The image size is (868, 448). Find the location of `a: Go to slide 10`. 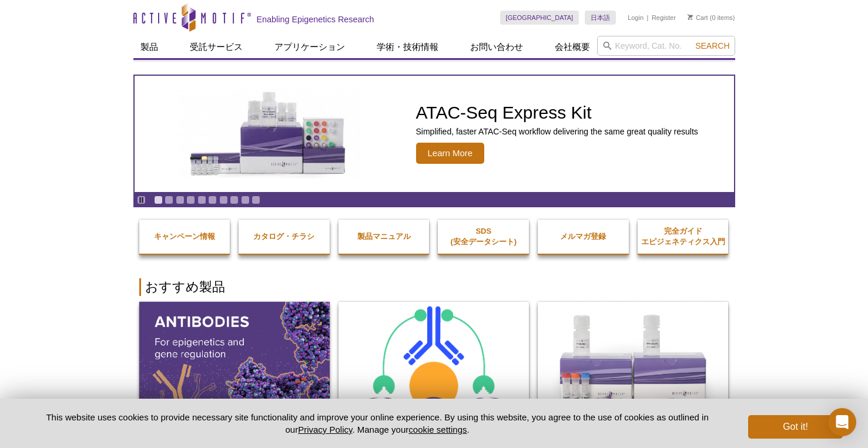

a: Go to slide 10 is located at coordinates (256, 200).